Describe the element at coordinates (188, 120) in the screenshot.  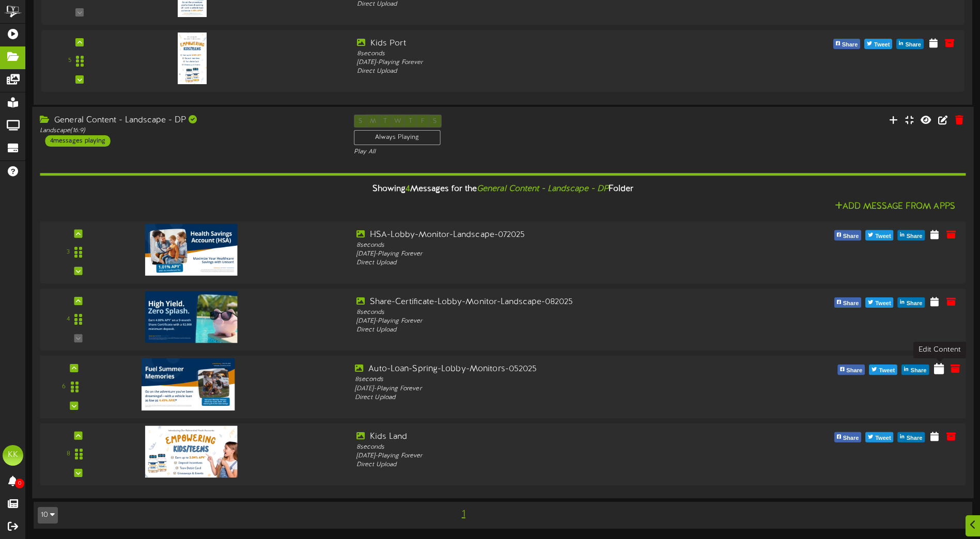
I see `div: General Content - Landscape - DP` at that location.